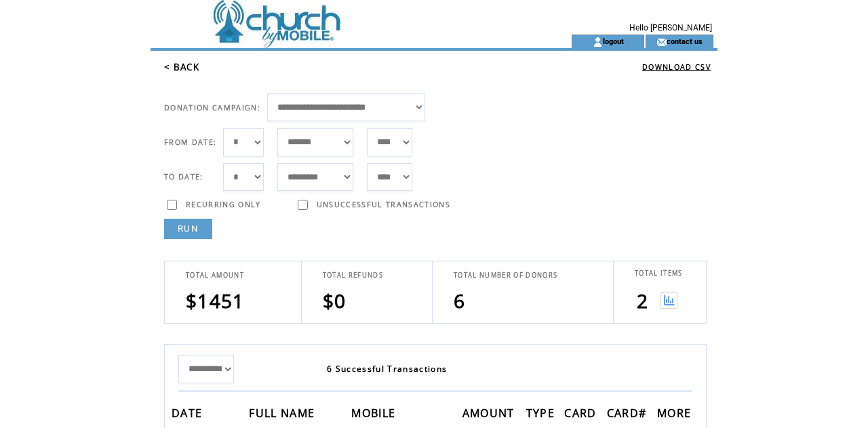 The height and width of the screenshot is (428, 868). I want to click on img: contact_us_icon.gif, so click(661, 42).